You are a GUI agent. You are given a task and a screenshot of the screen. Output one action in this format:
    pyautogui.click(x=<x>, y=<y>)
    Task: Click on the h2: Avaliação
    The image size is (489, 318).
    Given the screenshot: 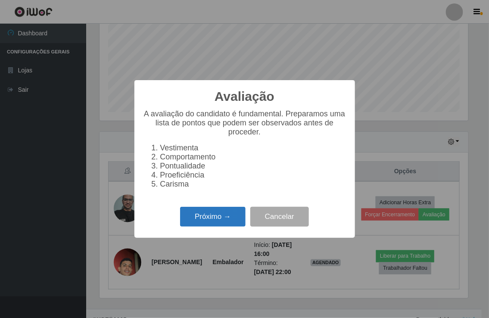 What is the action you would take?
    pyautogui.click(x=244, y=97)
    